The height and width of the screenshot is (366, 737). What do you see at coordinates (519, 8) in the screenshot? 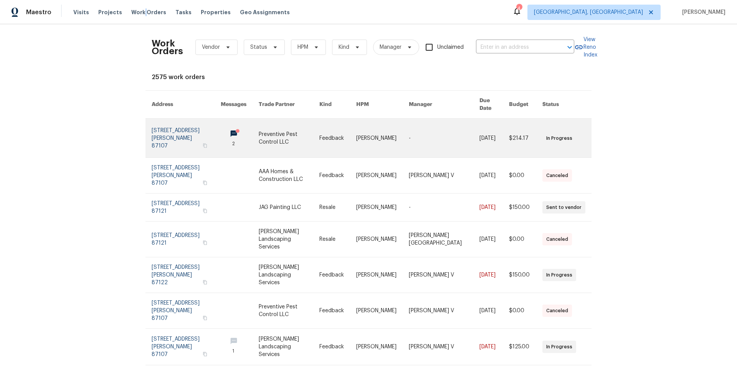
I see `div: 4` at bounding box center [519, 8].